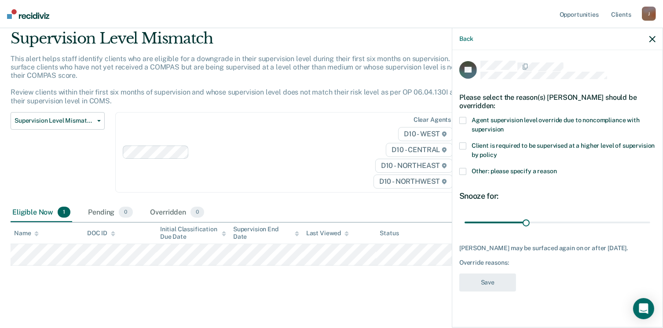 The image size is (663, 328). Describe the element at coordinates (563, 150) in the screenshot. I see `span: Client is required to be supervised at a higher level of supervision by policy` at that location.